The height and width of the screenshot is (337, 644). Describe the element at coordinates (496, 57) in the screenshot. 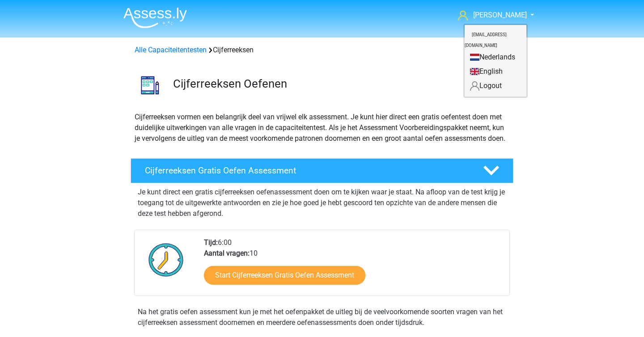

I see `a: Nederlands` at that location.